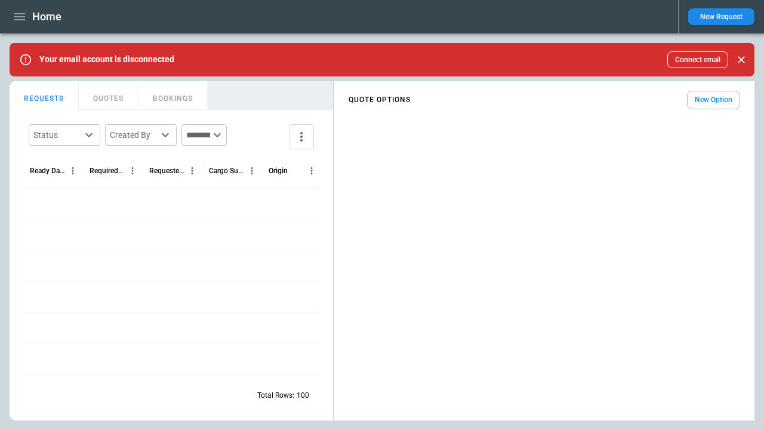  Describe the element at coordinates (73, 171) in the screenshot. I see `button: Ready Date & Time (UTC+03:00) column menu` at that location.